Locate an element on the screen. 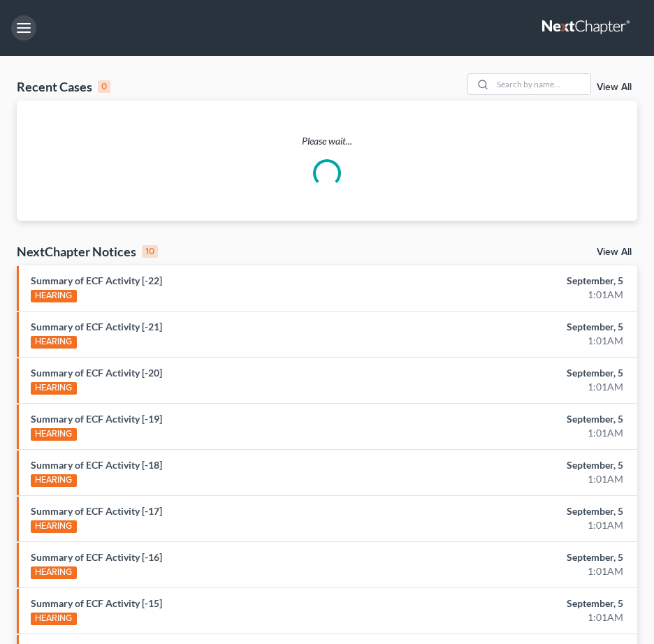  a: Summary of ECF Activity [-20] is located at coordinates (96, 372).